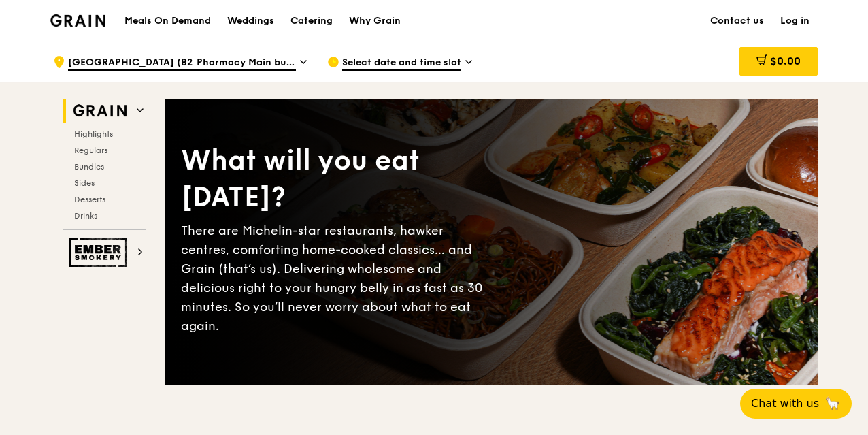  I want to click on div: Catering, so click(311, 21).